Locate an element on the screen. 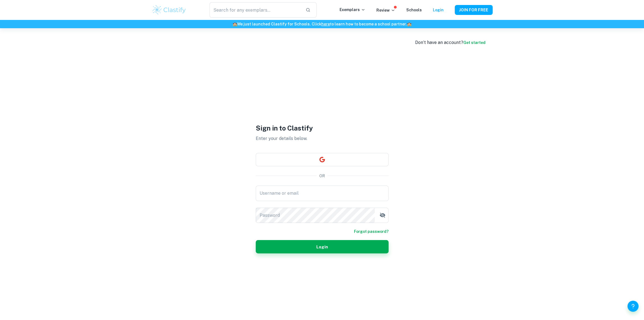 The image size is (644, 320). a: JOIN FOR FREE is located at coordinates (473, 10).